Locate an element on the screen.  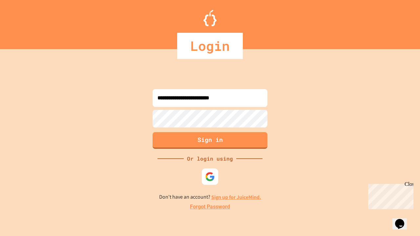
div: Login is located at coordinates (210, 46).